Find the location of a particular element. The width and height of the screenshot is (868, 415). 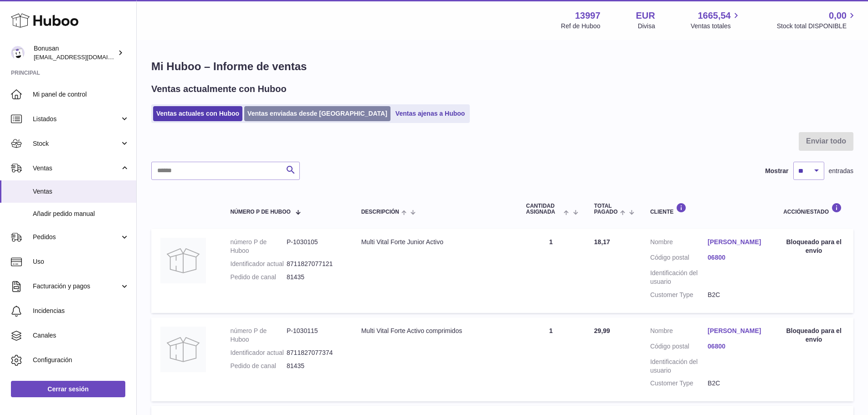

a: Cerrar sesión is located at coordinates (68, 390).